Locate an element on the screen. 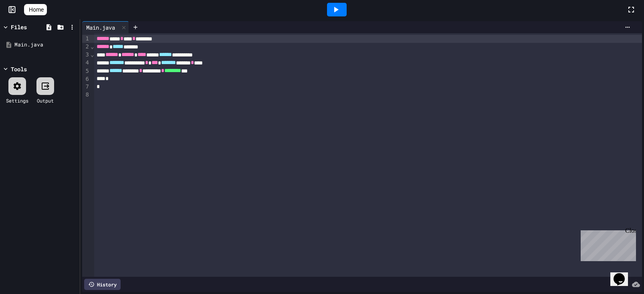 The width and height of the screenshot is (644, 294). div: Settings is located at coordinates (17, 100).